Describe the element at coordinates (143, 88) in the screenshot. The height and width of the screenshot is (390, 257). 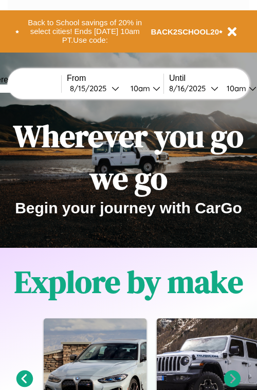
I see `button: 10am` at that location.